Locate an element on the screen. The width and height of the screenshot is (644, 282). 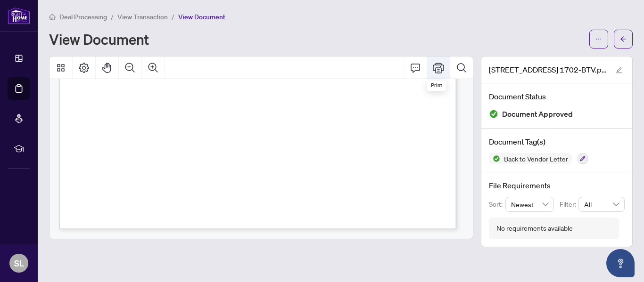
span: Deal Processing is located at coordinates (83, 17).